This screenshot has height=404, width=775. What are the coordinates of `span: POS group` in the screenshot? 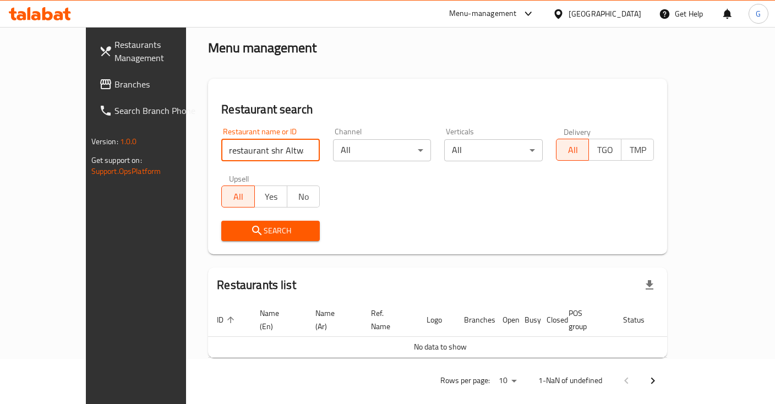 It's located at (584, 320).